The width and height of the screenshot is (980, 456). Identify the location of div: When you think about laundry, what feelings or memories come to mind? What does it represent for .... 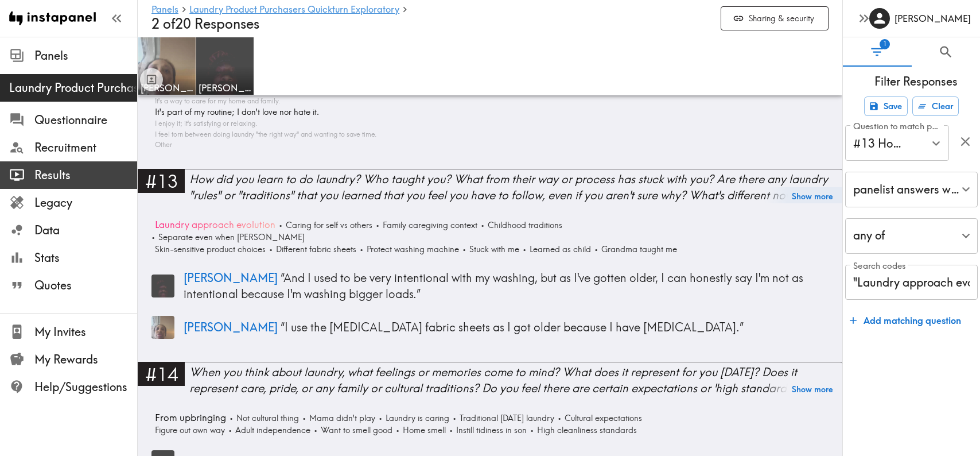
(516, 380).